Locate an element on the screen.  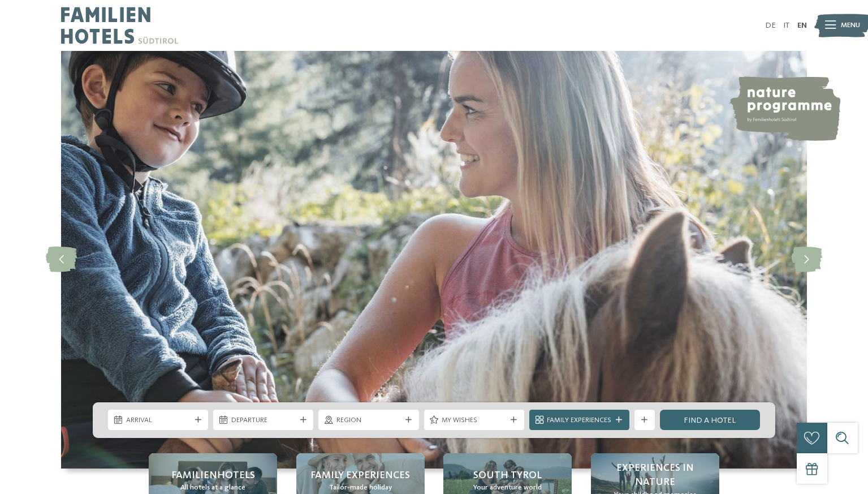
span: Menu is located at coordinates (851, 25).